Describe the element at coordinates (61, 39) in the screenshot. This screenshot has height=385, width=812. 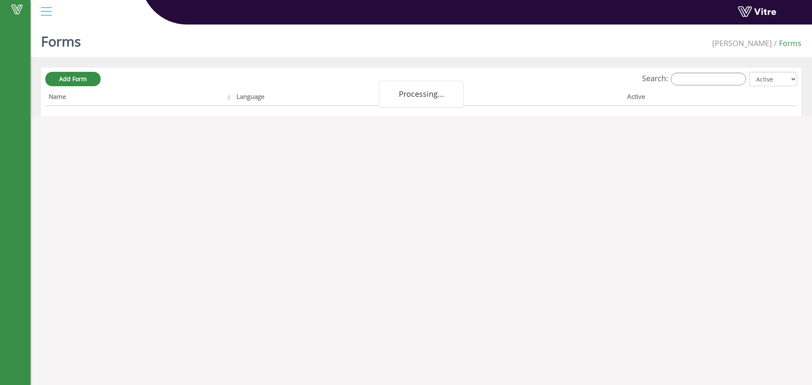
I see `h1: Forms` at that location.